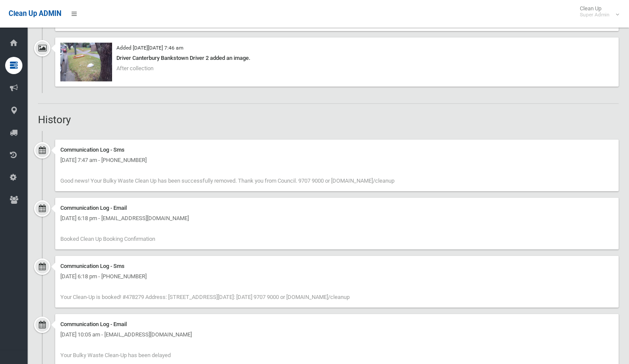 The height and width of the screenshot is (364, 629). I want to click on span: After collection, so click(135, 68).